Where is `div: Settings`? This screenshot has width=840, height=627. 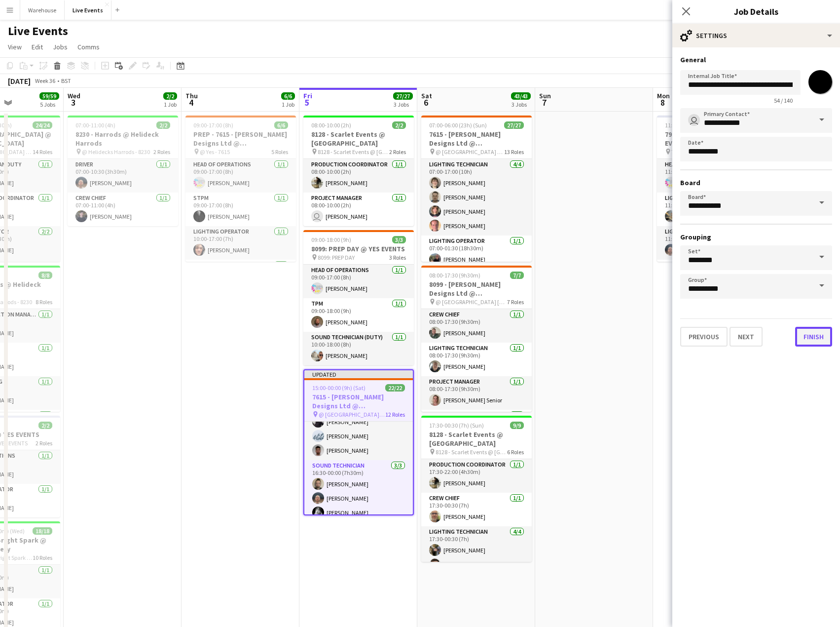 div: Settings is located at coordinates (756, 35).